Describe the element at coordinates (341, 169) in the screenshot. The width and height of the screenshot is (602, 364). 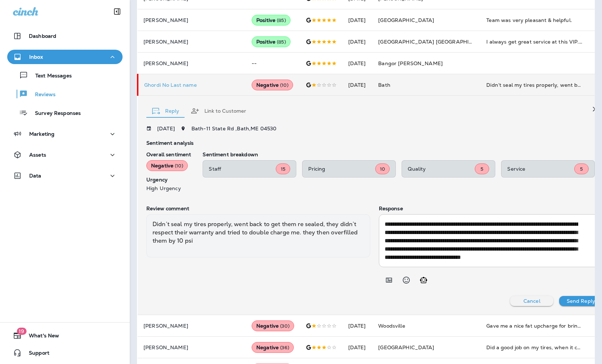
I see `p: Pricing` at that location.